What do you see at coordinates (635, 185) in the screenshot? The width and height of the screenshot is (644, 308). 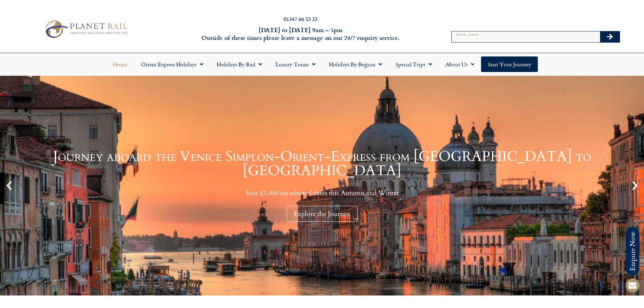 I see `div: Next slide` at bounding box center [635, 185].